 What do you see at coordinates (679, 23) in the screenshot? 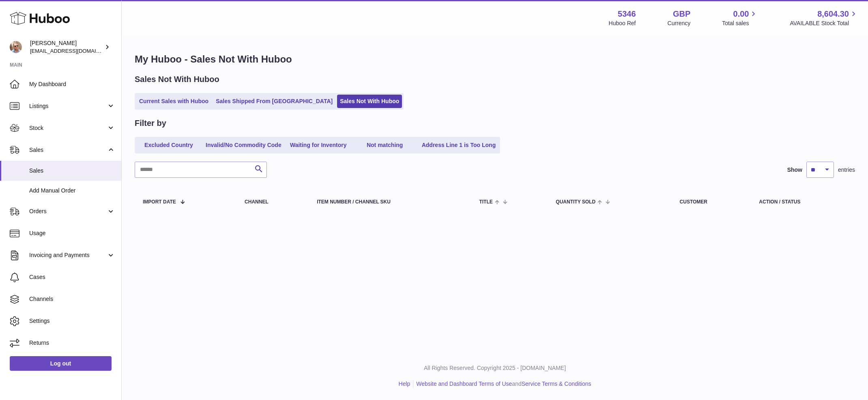
I see `div: Currency` at bounding box center [679, 23].